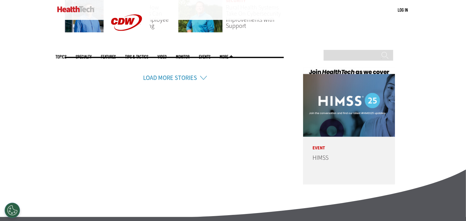 The width and height of the screenshot is (466, 221). Describe the element at coordinates (320, 158) in the screenshot. I see `span: HIMSS` at that location.